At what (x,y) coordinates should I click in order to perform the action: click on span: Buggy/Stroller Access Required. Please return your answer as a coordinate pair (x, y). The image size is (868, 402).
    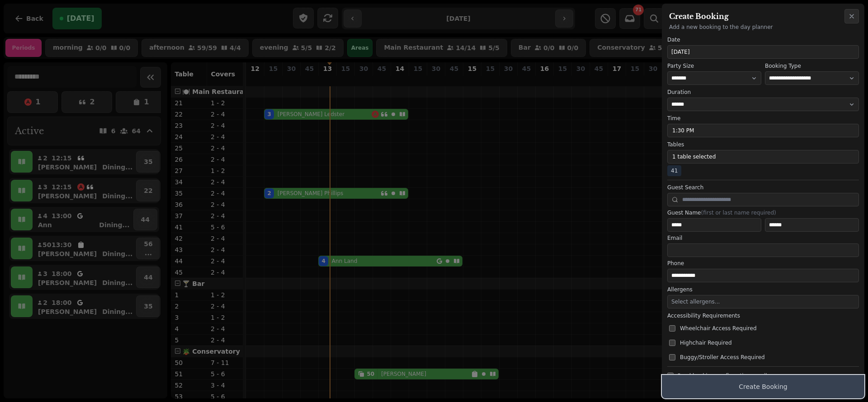
    Looking at the image, I should click on (723, 357).